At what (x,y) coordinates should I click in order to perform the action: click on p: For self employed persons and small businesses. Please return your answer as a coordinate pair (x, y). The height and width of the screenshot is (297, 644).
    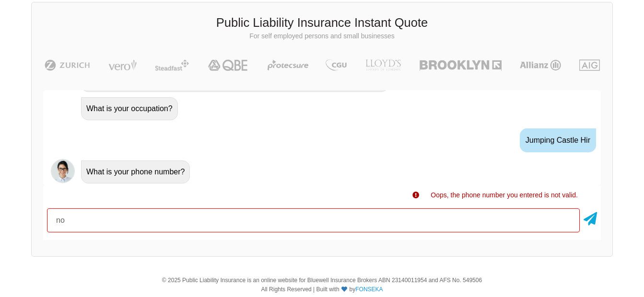
    Looking at the image, I should click on (321, 36).